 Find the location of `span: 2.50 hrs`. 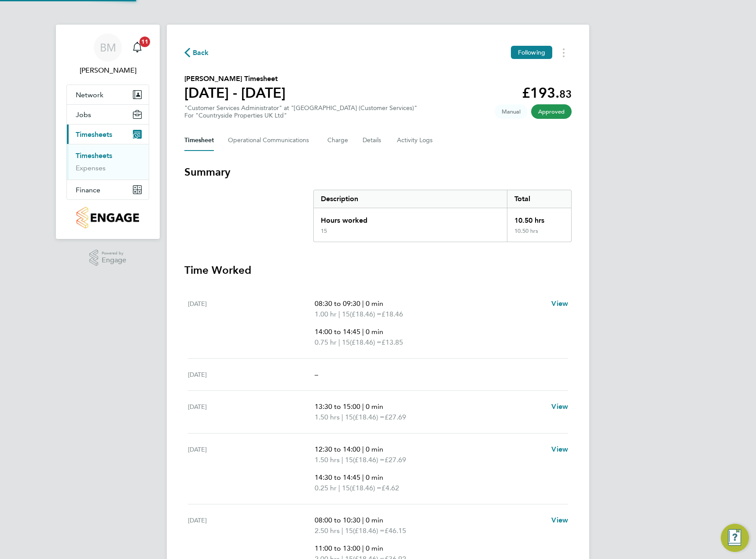

span: 2.50 hrs is located at coordinates (327, 530).